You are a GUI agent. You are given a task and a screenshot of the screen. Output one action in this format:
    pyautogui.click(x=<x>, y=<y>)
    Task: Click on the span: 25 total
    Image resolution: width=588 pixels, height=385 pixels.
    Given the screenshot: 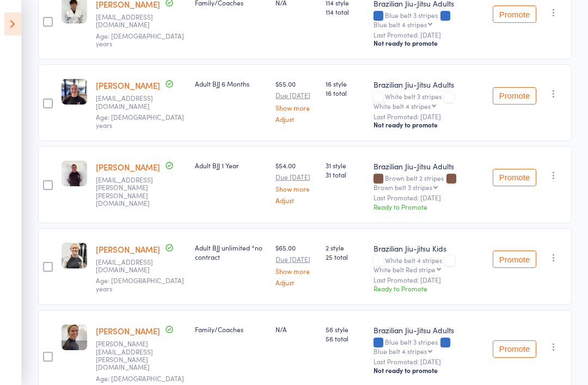 What is the action you would take?
    pyautogui.click(x=345, y=256)
    